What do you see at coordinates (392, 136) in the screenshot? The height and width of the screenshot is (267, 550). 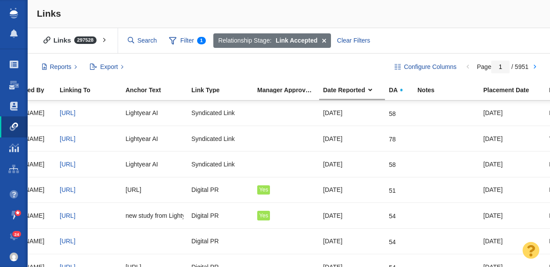 I see `div: 78` at bounding box center [392, 136].